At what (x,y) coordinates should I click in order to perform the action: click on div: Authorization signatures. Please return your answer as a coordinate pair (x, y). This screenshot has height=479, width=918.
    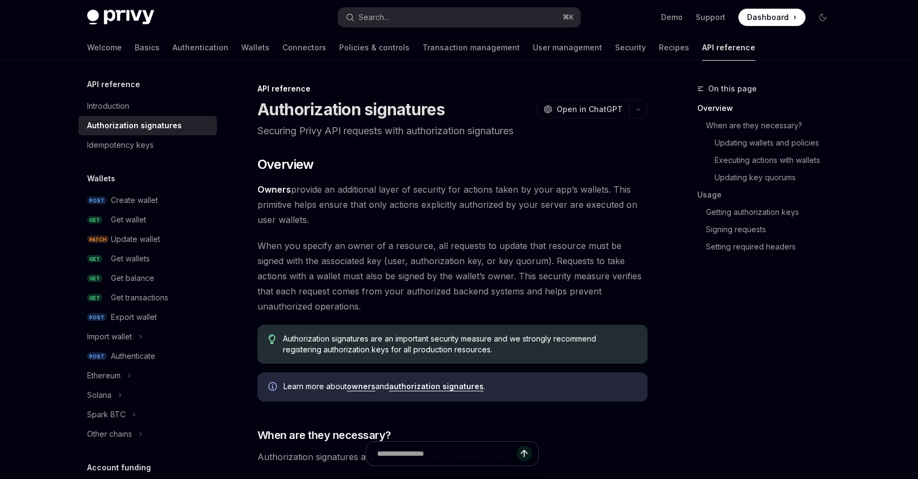
    Looking at the image, I should click on (134, 125).